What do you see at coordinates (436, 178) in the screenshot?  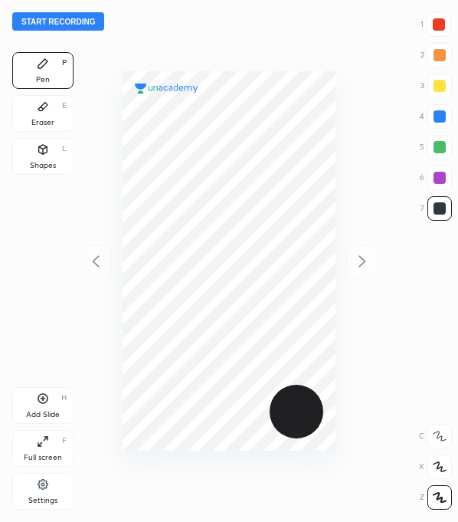 I see `div: 6` at bounding box center [436, 178].